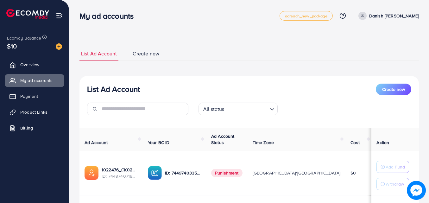 Image resolution: width=429 pixels, height=203 pixels. What do you see at coordinates (30, 65) in the screenshot?
I see `span: Overview` at bounding box center [30, 65].